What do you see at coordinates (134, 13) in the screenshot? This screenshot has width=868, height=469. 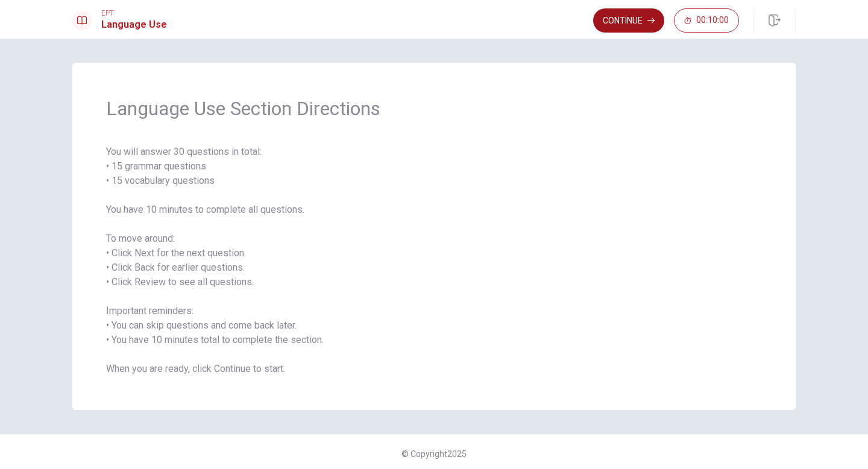 I see `span: EPT` at bounding box center [134, 13].